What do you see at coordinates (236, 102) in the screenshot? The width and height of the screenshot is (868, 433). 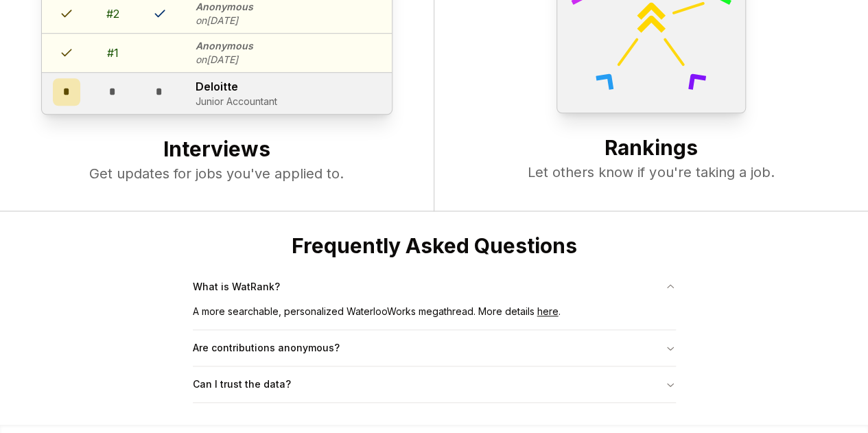 I see `p: Junior Accountant` at bounding box center [236, 102].